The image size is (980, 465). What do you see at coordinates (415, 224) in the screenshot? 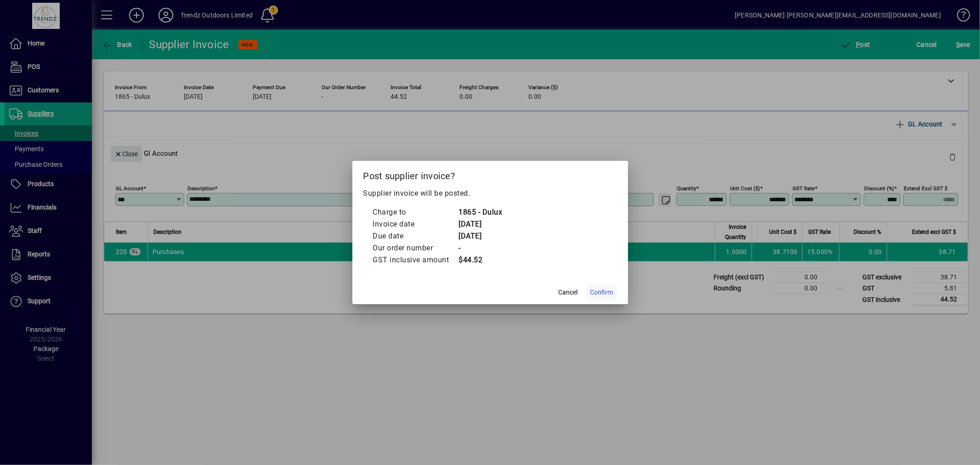
I see `td: Invoice date` at bounding box center [415, 224].